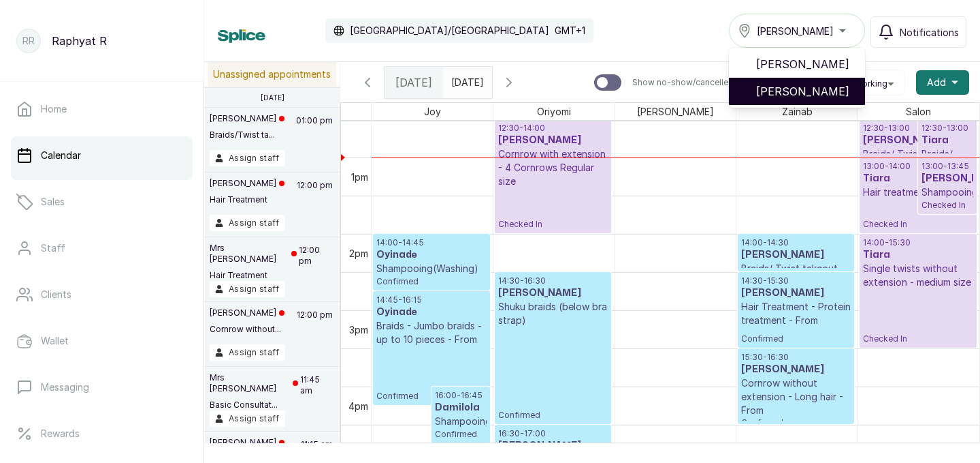 The width and height of the screenshot is (980, 463). I want to click on a: Calendar, so click(101, 155).